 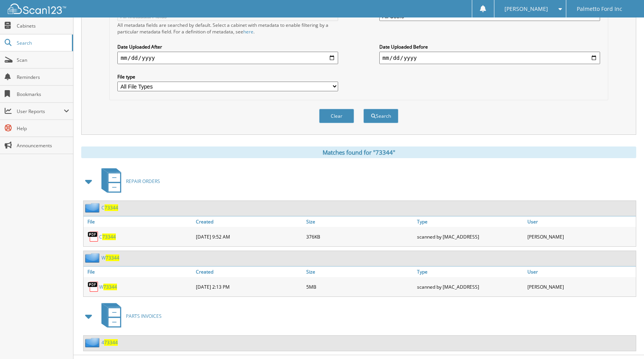 I want to click on span: PARTS INVOICES, so click(x=144, y=316).